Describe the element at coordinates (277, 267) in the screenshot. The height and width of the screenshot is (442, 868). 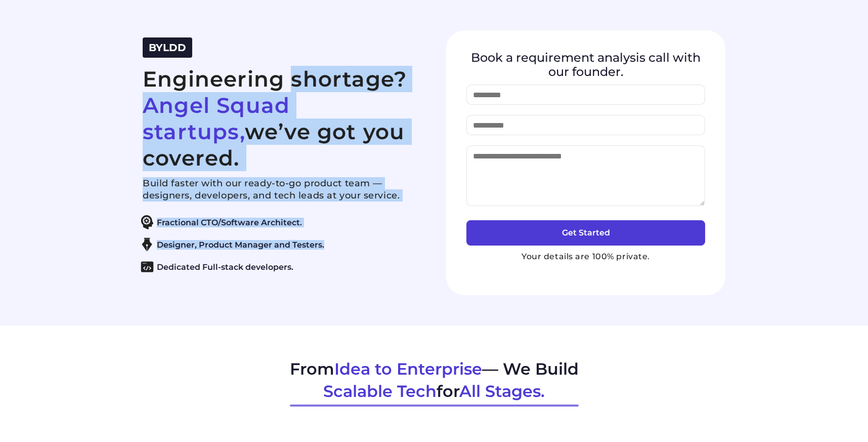
I see `li: Dedicated Full-stack developers.` at that location.